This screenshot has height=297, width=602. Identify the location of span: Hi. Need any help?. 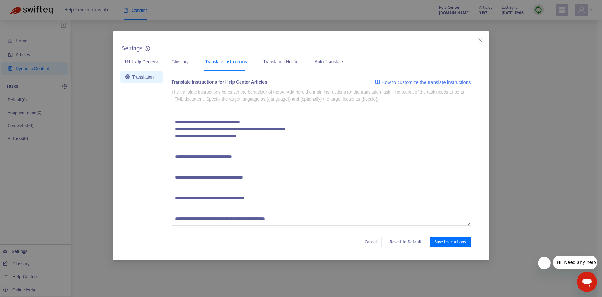
(24, 7).